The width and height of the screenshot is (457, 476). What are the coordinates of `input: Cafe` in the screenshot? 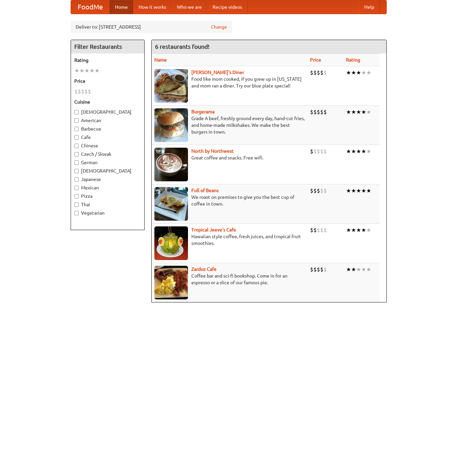 It's located at (76, 137).